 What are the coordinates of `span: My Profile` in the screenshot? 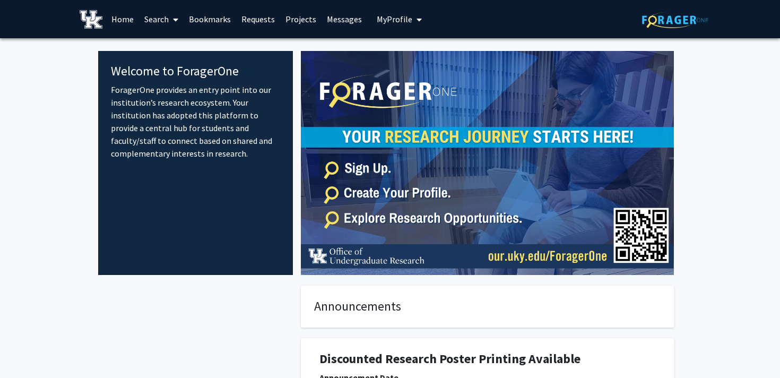 It's located at (394, 19).